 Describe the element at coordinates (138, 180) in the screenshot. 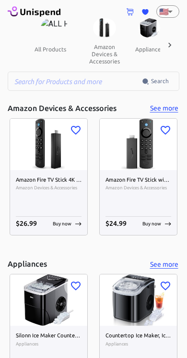

I see `h6: Amazon Fire TV Stick with Alexa Voice Remote (includes TV controls), free &amp; live TV without c...` at that location.